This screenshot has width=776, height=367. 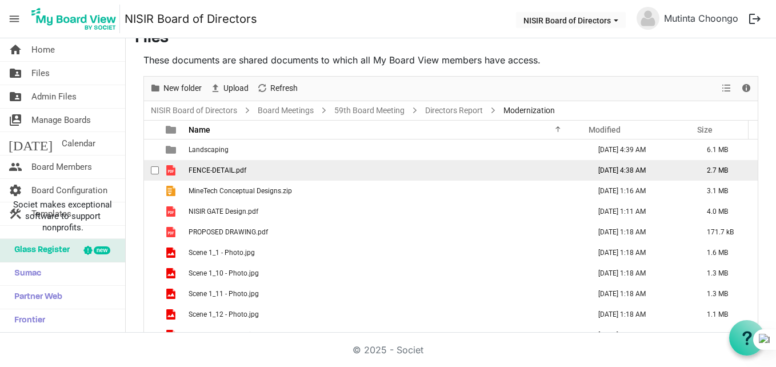 What do you see at coordinates (386, 170) in the screenshot?
I see `td: FENCE-DETAIL.pdf is template cell column header Name` at bounding box center [386, 170].